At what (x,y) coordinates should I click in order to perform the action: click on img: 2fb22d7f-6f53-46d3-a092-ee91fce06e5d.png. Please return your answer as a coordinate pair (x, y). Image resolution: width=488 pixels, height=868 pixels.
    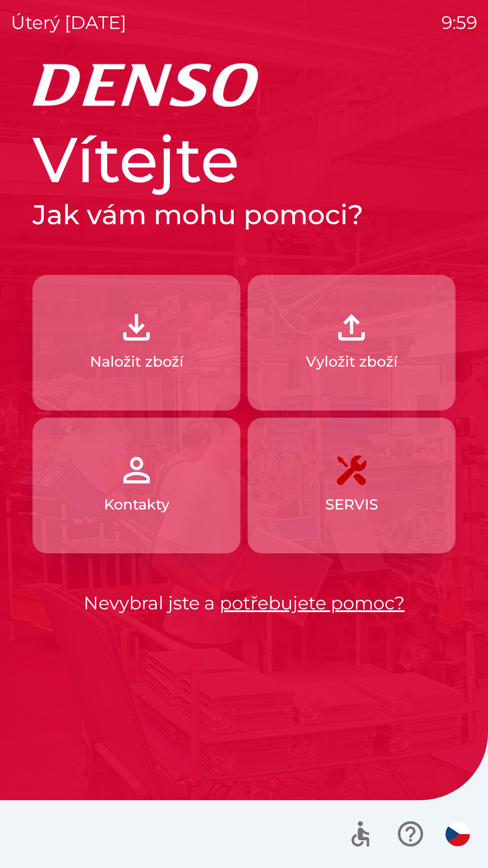
    Looking at the image, I should click on (352, 327).